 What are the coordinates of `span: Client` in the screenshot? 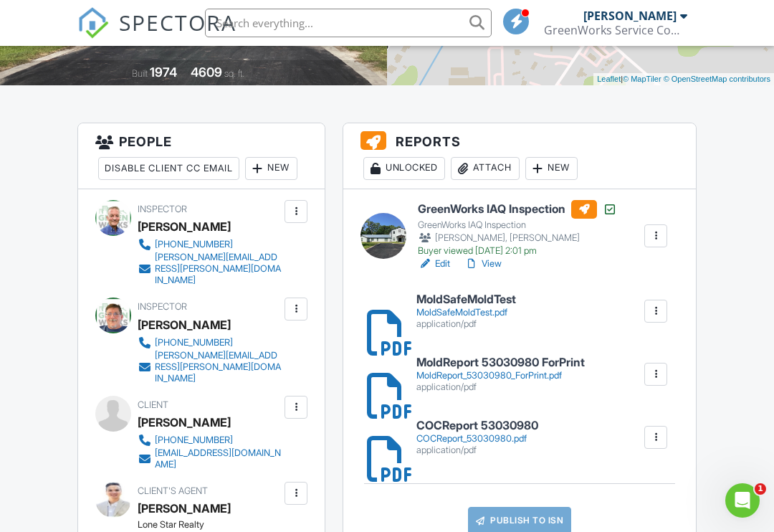 It's located at (152, 405).